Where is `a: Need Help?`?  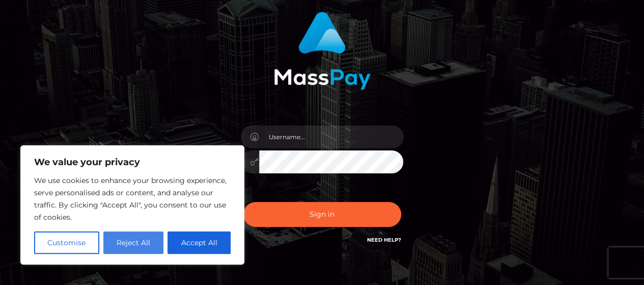
a: Need Help? is located at coordinates (384, 240).